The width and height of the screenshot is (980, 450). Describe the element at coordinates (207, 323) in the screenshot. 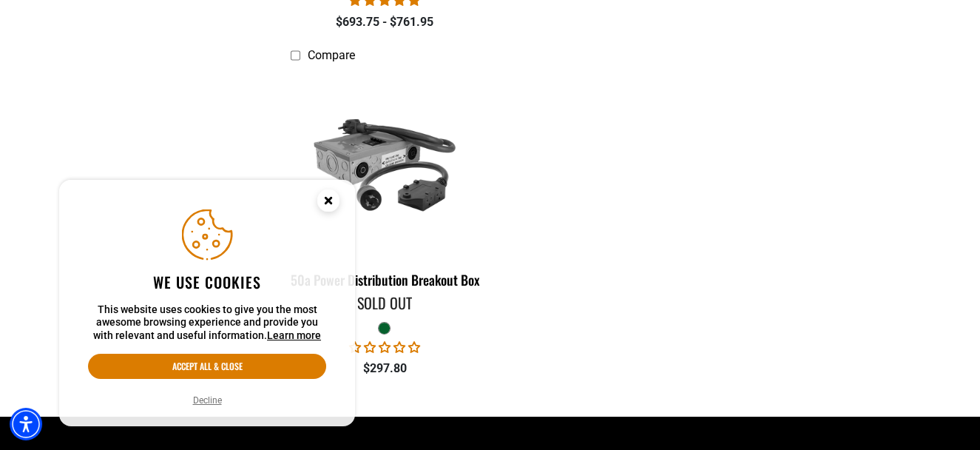

I see `p: This website uses cookies to give you the most awesome browsing experience and provide you with r...` at that location.